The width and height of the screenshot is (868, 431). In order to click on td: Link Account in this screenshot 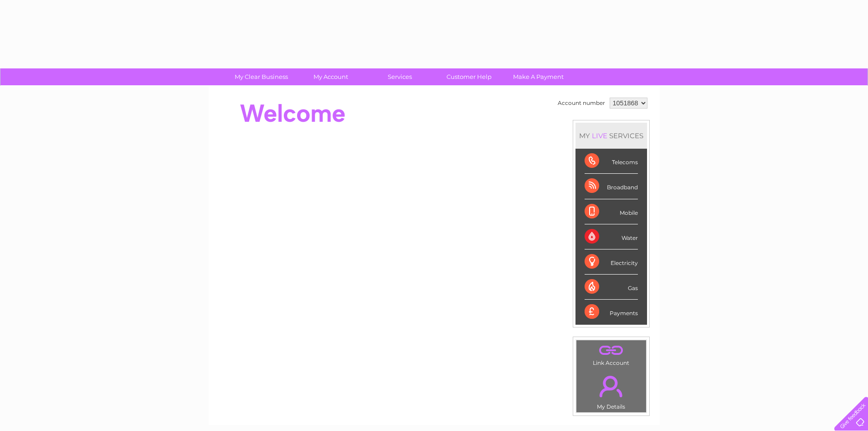, I will do `click(611, 355)`.